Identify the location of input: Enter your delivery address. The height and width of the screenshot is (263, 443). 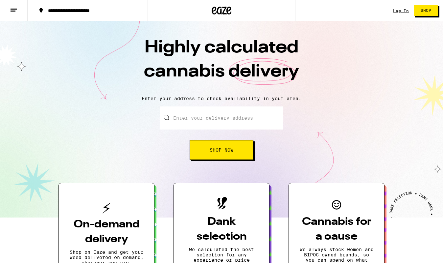
(222, 118).